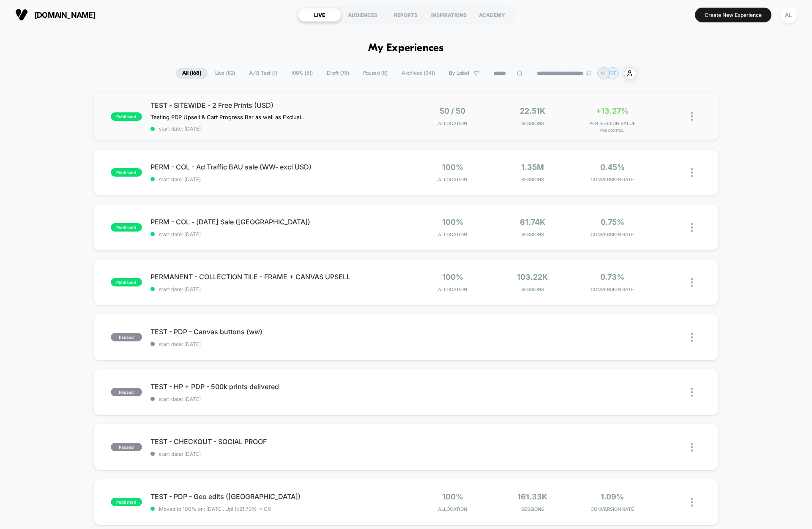  Describe the element at coordinates (733, 15) in the screenshot. I see `button: Create New Experience` at that location.